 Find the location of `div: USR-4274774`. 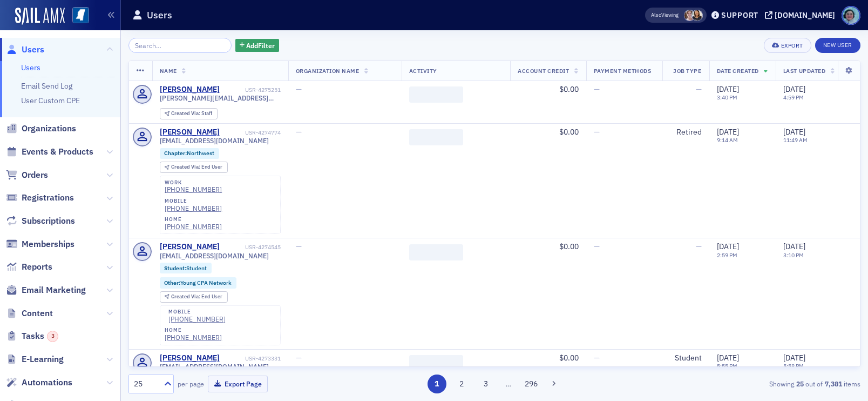

div: USR-4274774 is located at coordinates (251, 133).